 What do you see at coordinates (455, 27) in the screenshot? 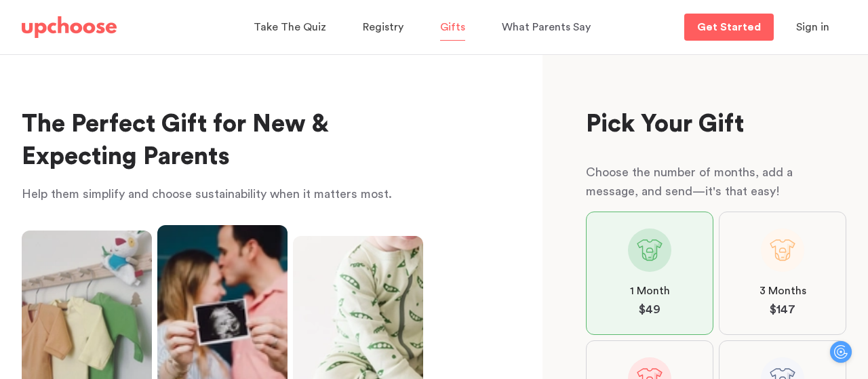
I see `a: Gifts` at bounding box center [455, 27].